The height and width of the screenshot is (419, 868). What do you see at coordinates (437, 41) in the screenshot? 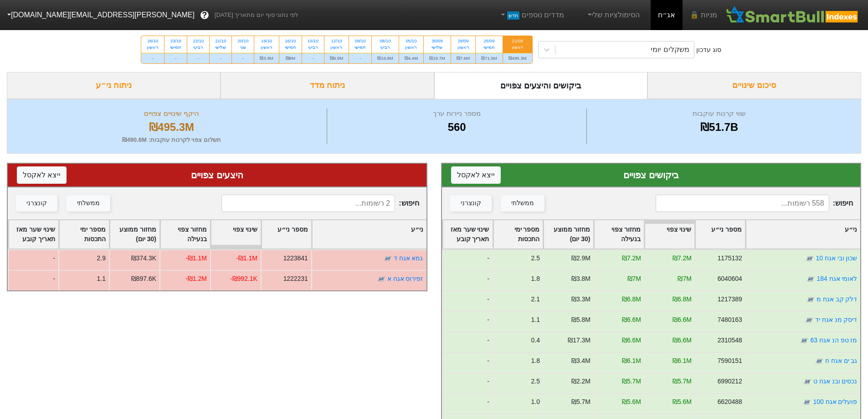
I see `div: 30/09` at bounding box center [437, 41].